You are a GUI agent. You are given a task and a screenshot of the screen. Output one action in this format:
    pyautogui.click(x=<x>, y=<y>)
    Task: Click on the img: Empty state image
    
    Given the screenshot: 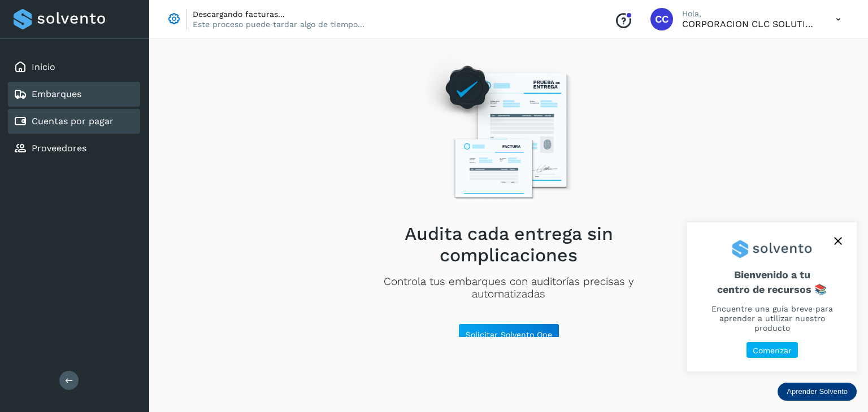 What is the action you would take?
    pyautogui.click(x=509, y=131)
    